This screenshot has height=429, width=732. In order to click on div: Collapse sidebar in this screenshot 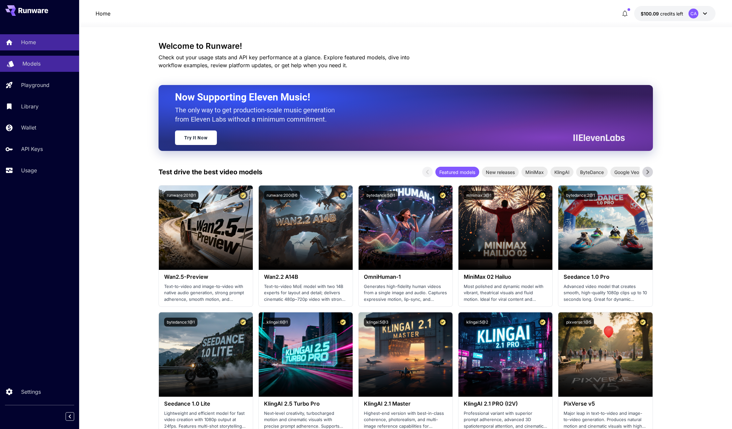, I will do `click(75, 417)`.